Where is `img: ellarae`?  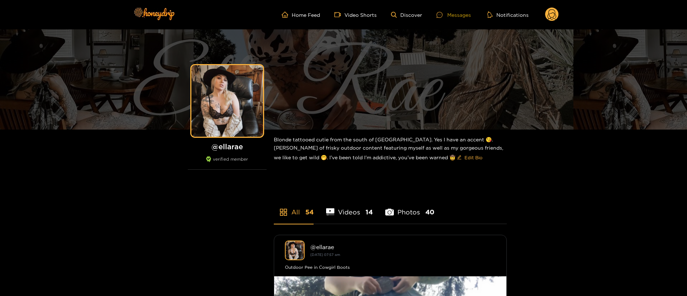 img: ellarae is located at coordinates (294, 250).